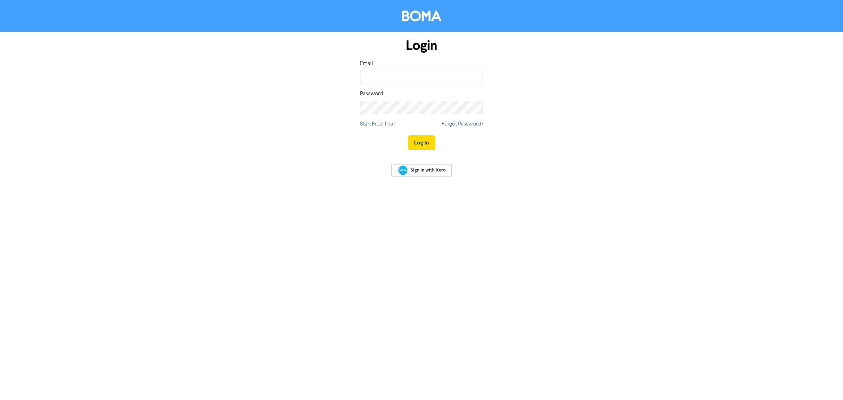 The image size is (843, 400). Describe the element at coordinates (371, 94) in the screenshot. I see `label: Password` at that location.